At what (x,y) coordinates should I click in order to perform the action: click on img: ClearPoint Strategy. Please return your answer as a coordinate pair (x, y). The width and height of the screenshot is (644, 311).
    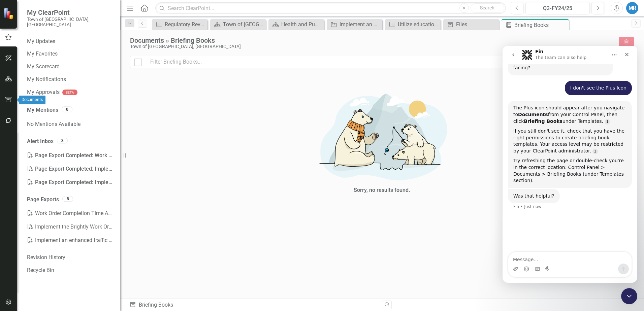
    Looking at the image, I should click on (9, 13).